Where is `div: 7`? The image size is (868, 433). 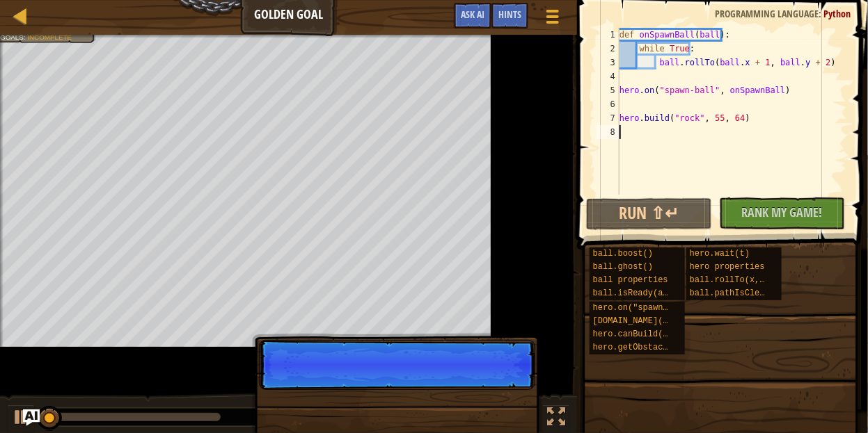 div: 7 is located at coordinates (607, 118).